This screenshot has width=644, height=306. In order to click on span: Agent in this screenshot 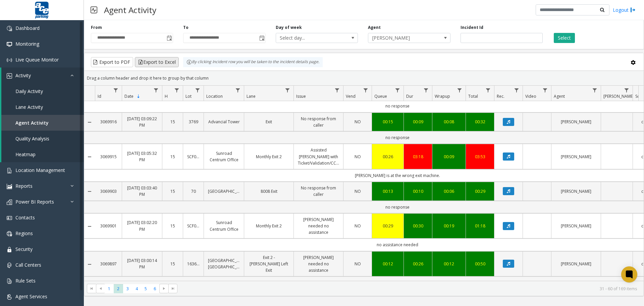, I will do `click(560, 96)`.